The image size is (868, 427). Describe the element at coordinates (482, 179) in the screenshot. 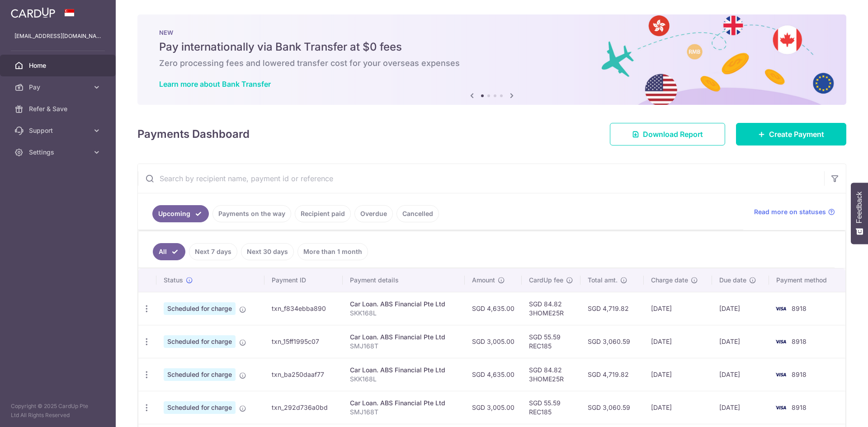

I see `input: Search by recipient name, payment id or reference` at that location.